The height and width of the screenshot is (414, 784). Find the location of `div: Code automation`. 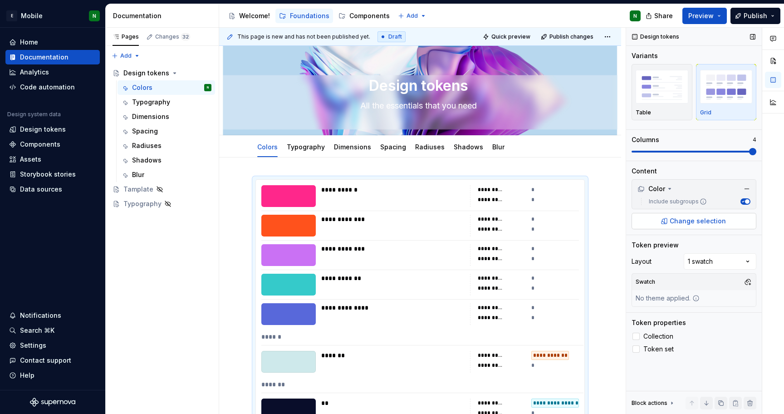

div: Code automation is located at coordinates (47, 87).